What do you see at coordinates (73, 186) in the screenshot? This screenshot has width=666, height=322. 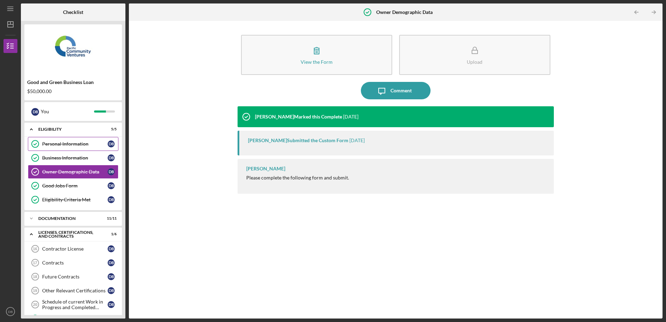 I see `a: Good Jobs FormDB` at bounding box center [73, 186].